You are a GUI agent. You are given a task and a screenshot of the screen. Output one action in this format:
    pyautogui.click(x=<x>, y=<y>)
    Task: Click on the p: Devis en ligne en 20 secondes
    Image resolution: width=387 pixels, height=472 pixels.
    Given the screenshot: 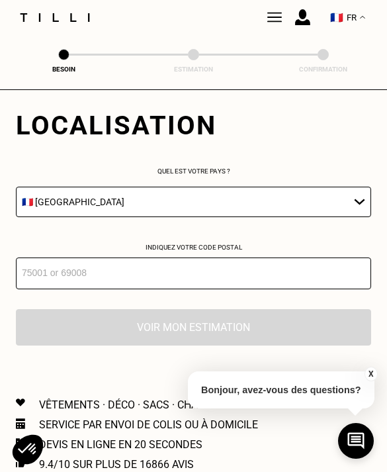 What is the action you would take?
    pyautogui.click(x=120, y=444)
    